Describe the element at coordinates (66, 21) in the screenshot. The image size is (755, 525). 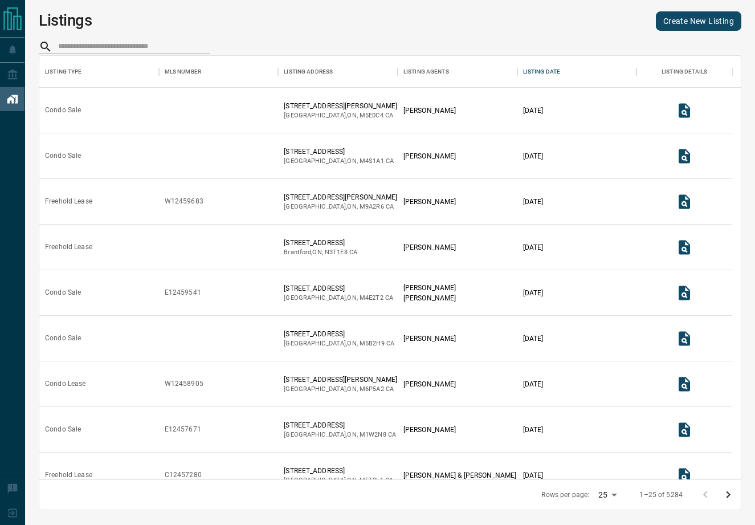
I see `h1: Listings` at that location.